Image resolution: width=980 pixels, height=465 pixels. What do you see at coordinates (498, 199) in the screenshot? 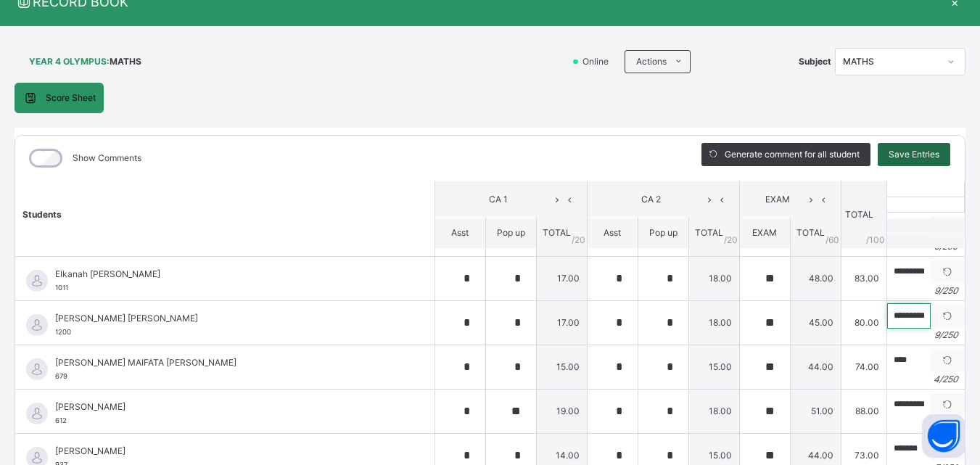
I see `span: CA 1` at bounding box center [498, 199].